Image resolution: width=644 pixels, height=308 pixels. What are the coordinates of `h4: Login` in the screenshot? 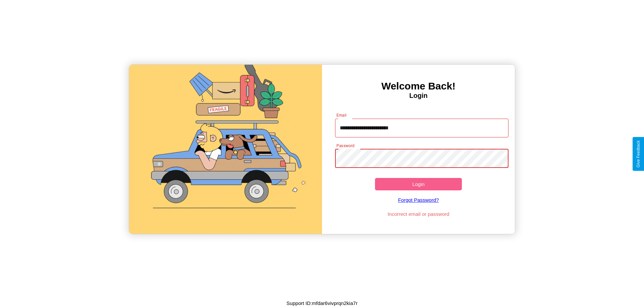 It's located at (418, 95).